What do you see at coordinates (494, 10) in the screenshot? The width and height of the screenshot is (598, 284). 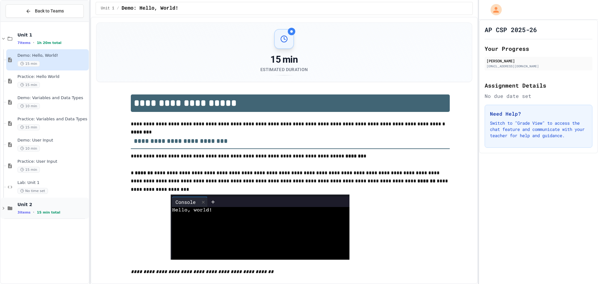 I see `div: My Account` at bounding box center [494, 10].